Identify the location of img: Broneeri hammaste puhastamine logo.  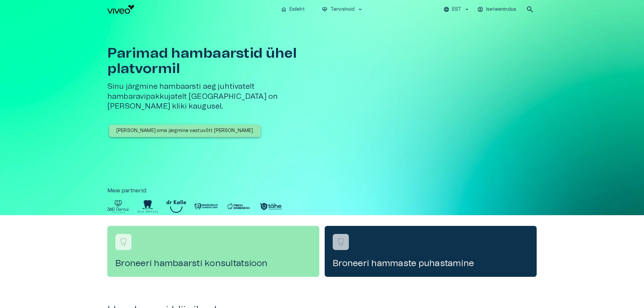
(341, 242).